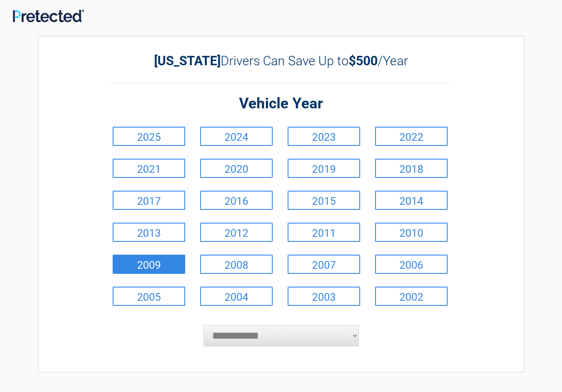 The width and height of the screenshot is (562, 392). Describe the element at coordinates (149, 264) in the screenshot. I see `a: 2009` at that location.